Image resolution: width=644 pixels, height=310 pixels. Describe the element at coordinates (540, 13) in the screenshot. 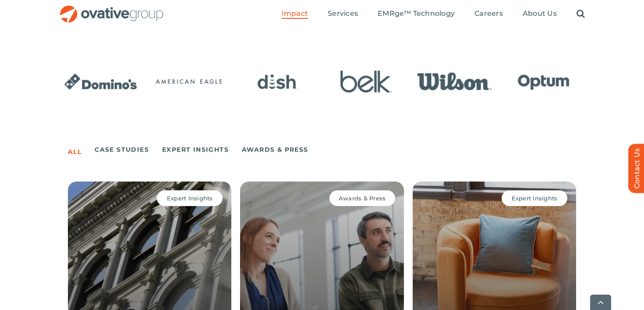

I see `span: About Us` at that location.